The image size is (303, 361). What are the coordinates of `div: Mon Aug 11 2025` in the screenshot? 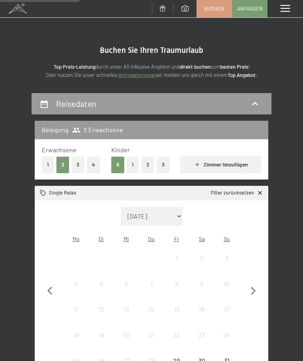 It's located at (76, 310).